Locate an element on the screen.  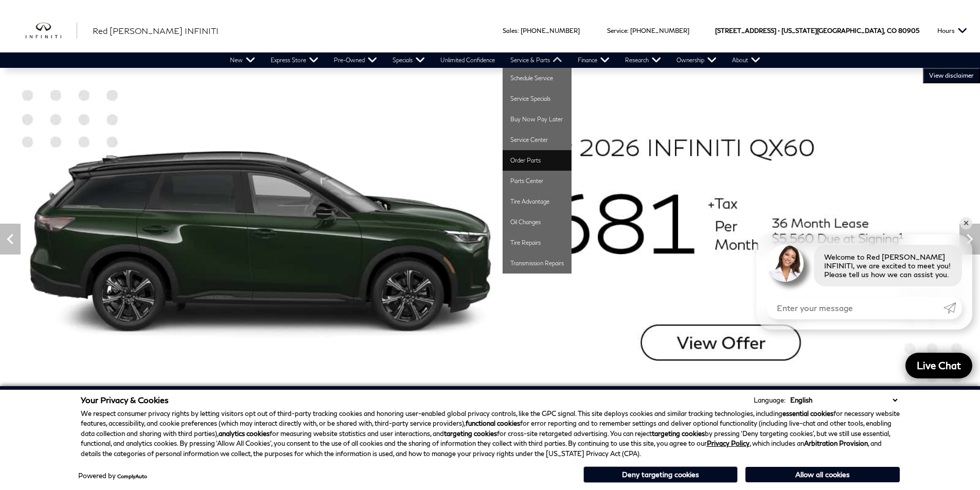
div: Powered by is located at coordinates (113, 476).